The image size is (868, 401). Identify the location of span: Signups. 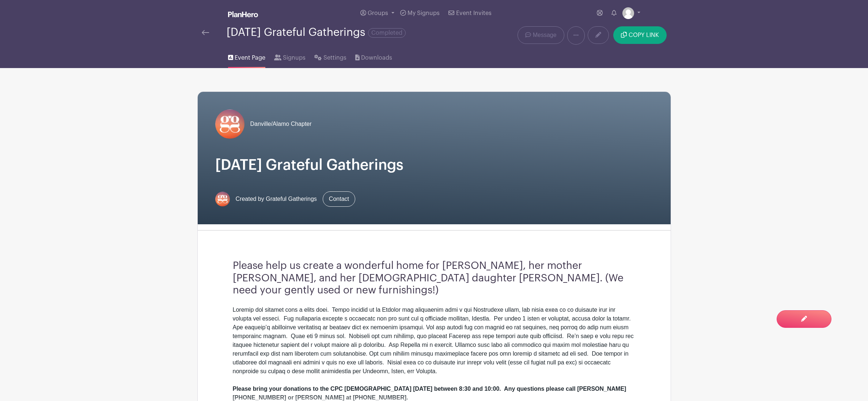
(294, 58).